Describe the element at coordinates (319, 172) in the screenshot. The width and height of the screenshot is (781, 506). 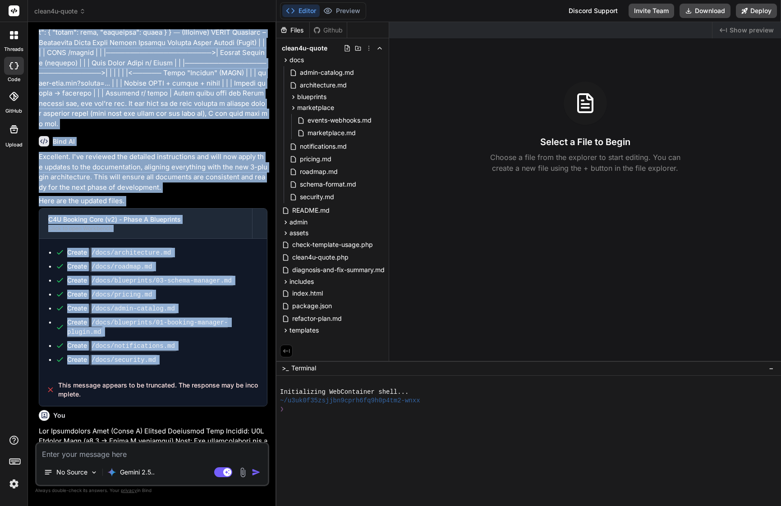
I see `span: roadmap.md` at that location.